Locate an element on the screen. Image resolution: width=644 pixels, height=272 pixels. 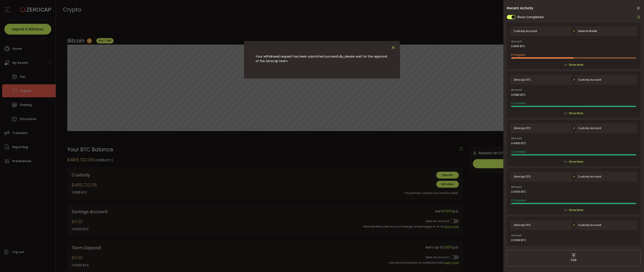
button: Close is located at coordinates (393, 48).